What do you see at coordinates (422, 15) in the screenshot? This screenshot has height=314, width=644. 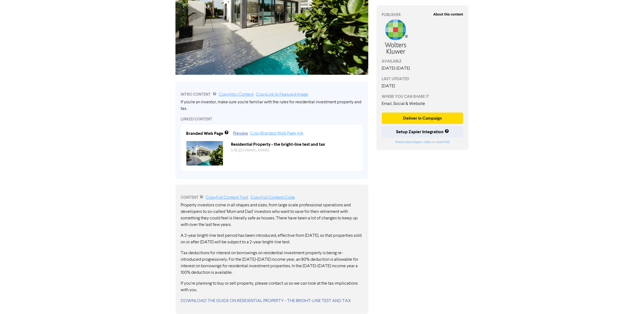 I see `div: PUBLISHER` at bounding box center [422, 15].